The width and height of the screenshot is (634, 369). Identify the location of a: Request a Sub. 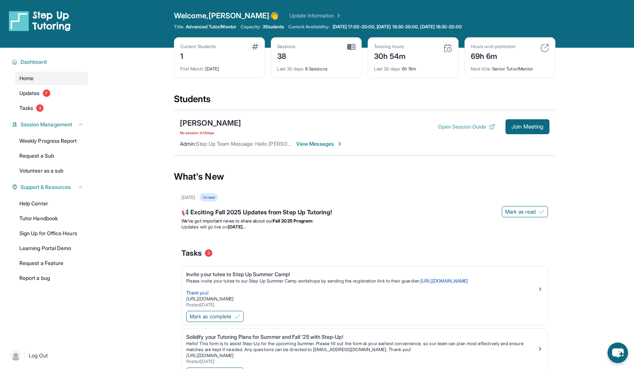
(51, 156).